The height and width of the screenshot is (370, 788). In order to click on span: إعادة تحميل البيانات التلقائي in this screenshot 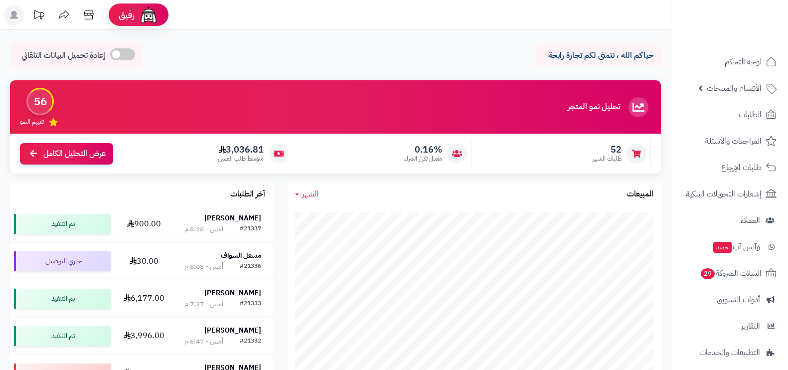, I will do `click(63, 55)`.